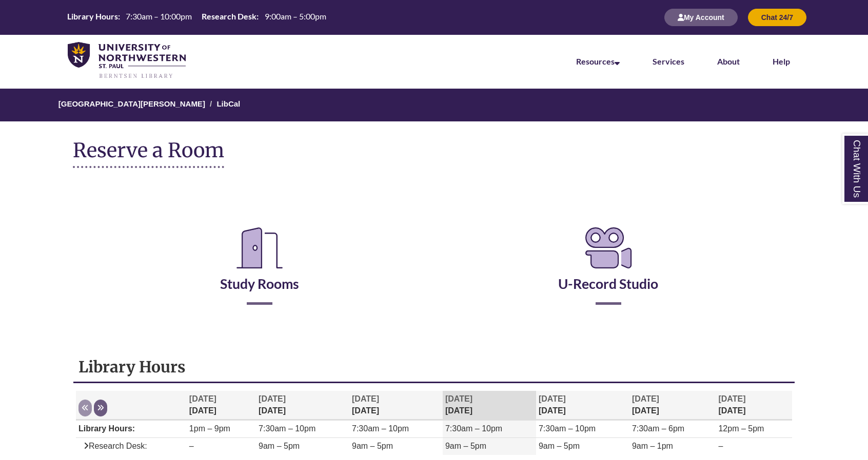 The height and width of the screenshot is (460, 868). I want to click on a: Hours Today, so click(196, 17).